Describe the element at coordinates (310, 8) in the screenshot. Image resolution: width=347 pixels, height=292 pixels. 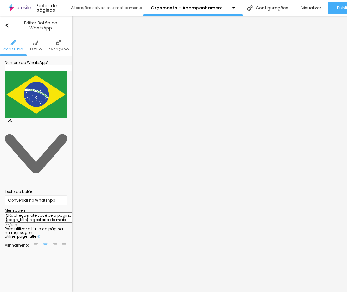
I see `button: Visualizar` at that location.